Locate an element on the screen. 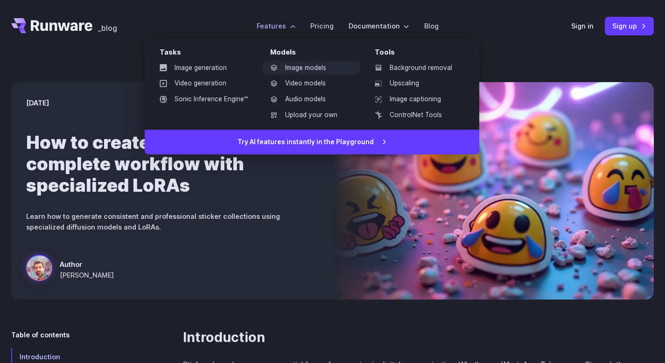 The width and height of the screenshot is (665, 363). a: Video generation is located at coordinates (204, 84).